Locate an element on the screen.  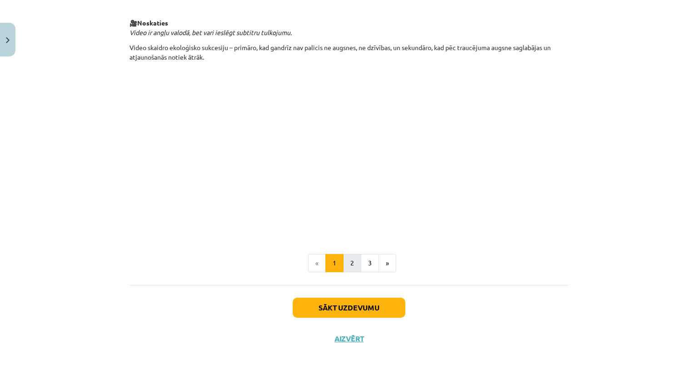
button: 1 is located at coordinates (335, 263).